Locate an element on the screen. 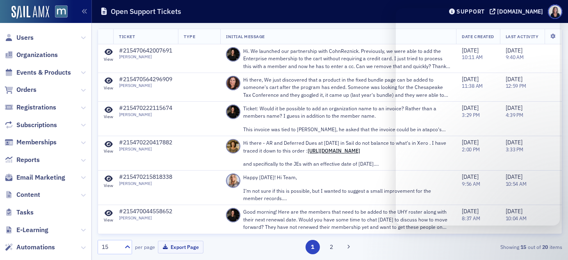  span: Users is located at coordinates (25, 38).